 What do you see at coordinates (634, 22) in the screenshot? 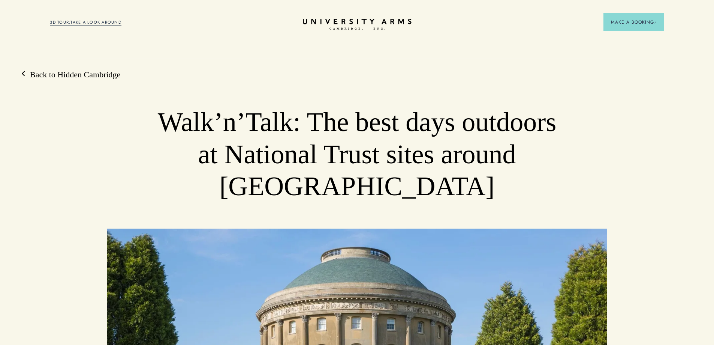
I see `button: Make a BookingArrow icon` at bounding box center [634, 22].